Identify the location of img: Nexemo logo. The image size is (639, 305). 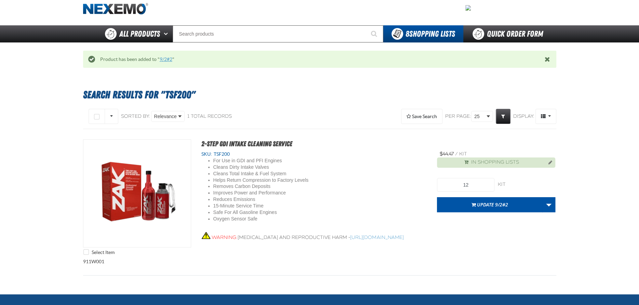
(116, 9).